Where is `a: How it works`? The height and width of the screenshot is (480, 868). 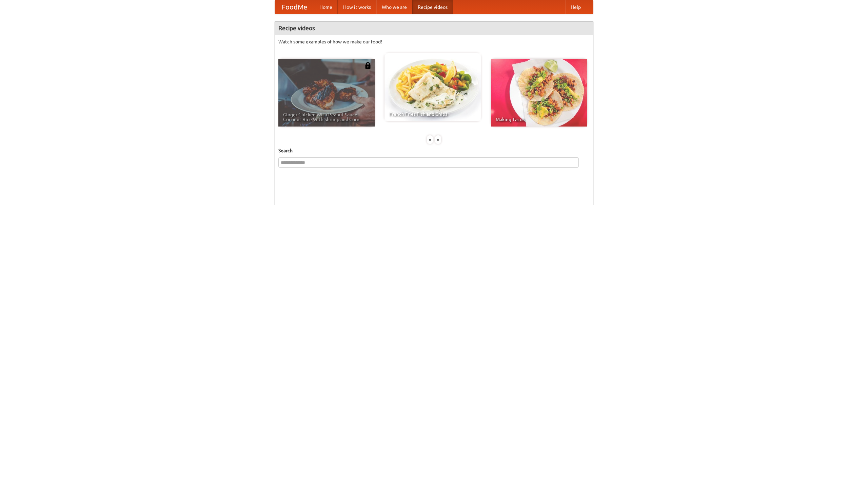
a: How it works is located at coordinates (357, 7).